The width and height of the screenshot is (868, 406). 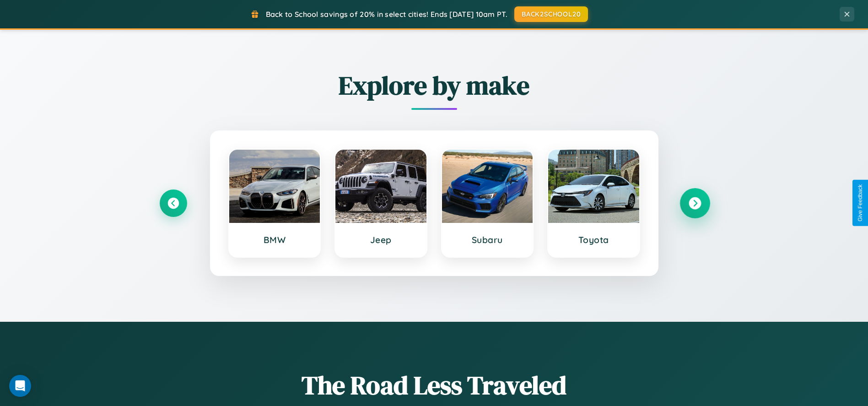 I want to click on h2: Explore by make, so click(x=434, y=85).